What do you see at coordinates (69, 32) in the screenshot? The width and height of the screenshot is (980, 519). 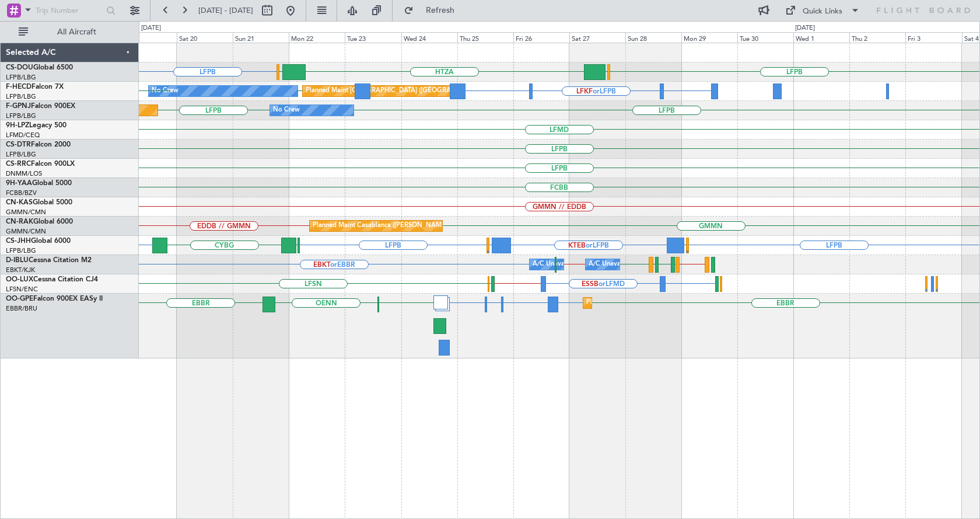 I see `button: All Aircraft` at bounding box center [69, 32].